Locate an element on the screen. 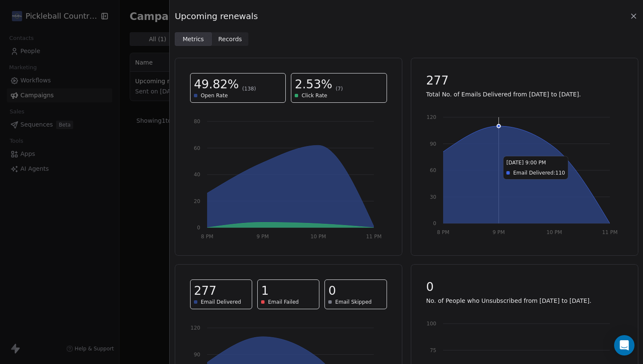 This screenshot has height=364, width=643. span: 49.82% is located at coordinates (217, 84).